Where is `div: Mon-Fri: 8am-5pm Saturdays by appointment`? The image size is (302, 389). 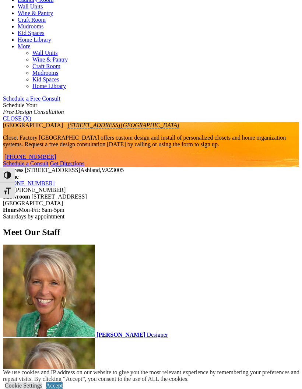
div: Mon-Fri: 8am-5pm Saturdays by appointment is located at coordinates (151, 213).